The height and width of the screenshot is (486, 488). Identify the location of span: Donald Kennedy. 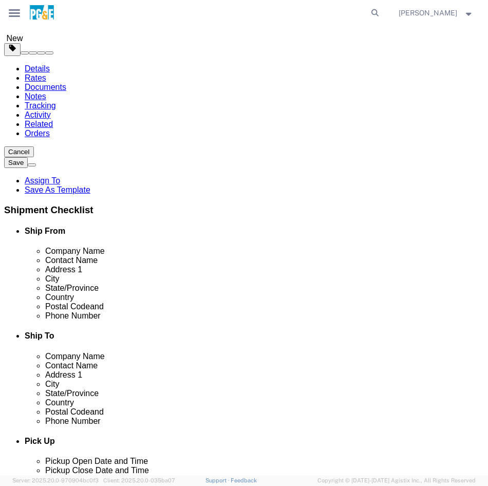
(428, 13).